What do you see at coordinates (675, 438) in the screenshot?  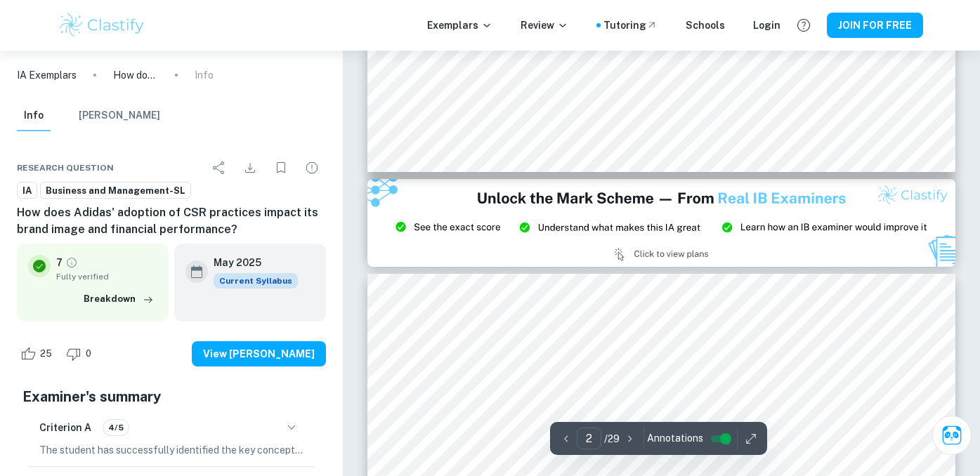 I see `span: Annotations` at bounding box center [675, 438].